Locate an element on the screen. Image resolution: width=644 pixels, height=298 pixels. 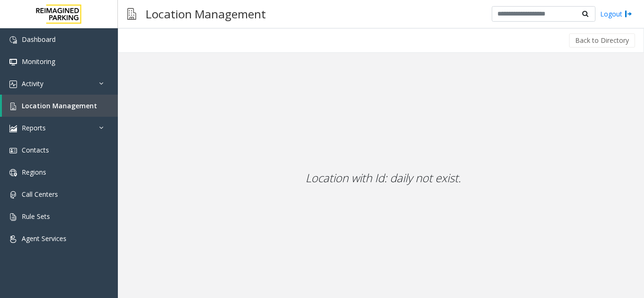
span: Dashboard is located at coordinates (39, 39).